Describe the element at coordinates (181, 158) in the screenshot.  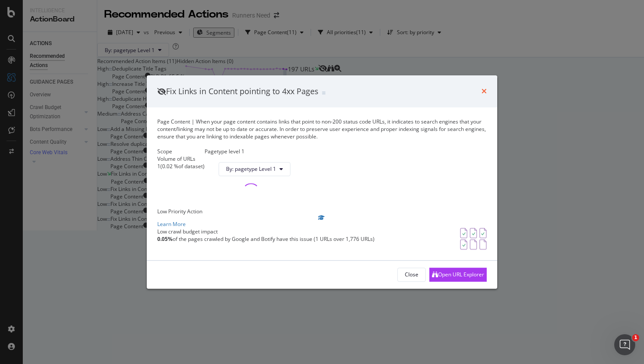
I see `div: Volume of URLs` at that location.